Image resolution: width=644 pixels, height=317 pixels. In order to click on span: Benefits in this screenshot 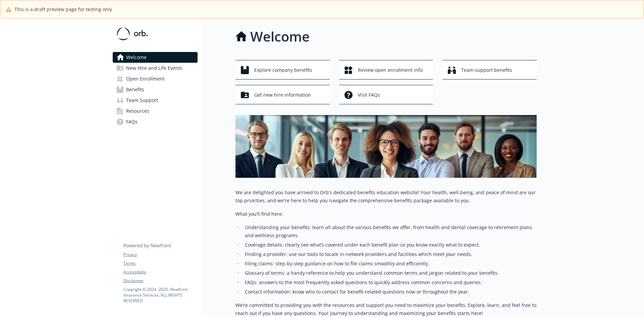, I will do `click(136, 90)`.